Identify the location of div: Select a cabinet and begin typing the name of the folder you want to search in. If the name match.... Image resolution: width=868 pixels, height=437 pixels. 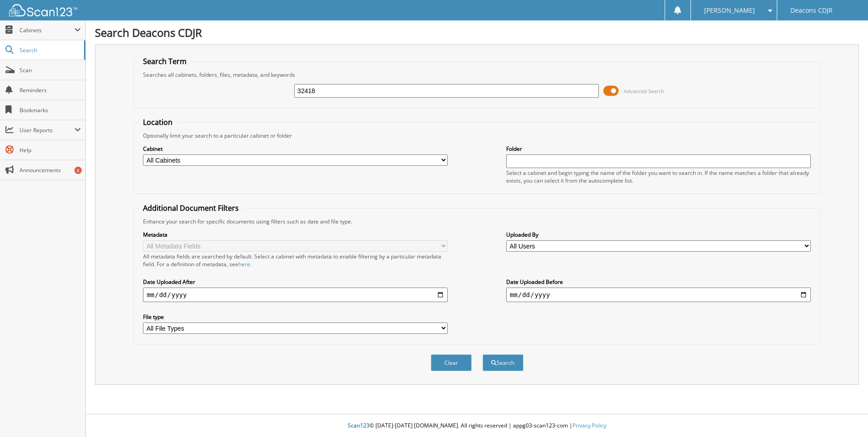
(658, 177).